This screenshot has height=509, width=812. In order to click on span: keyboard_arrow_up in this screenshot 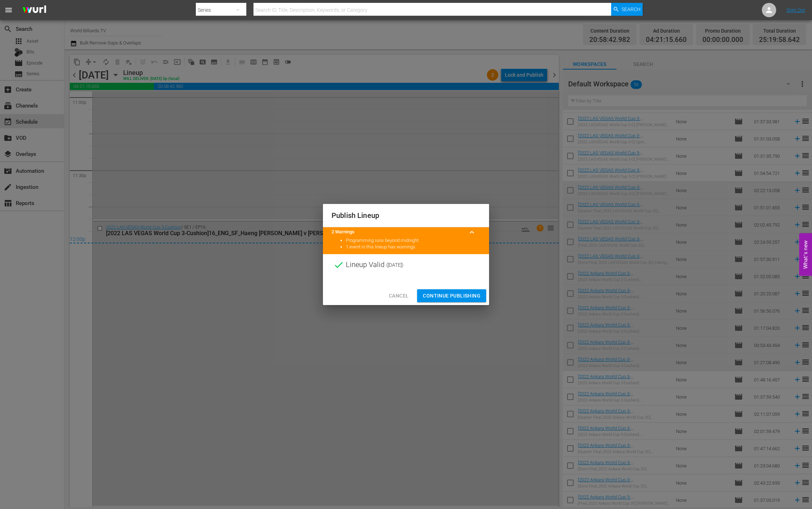, I will do `click(472, 232)`.